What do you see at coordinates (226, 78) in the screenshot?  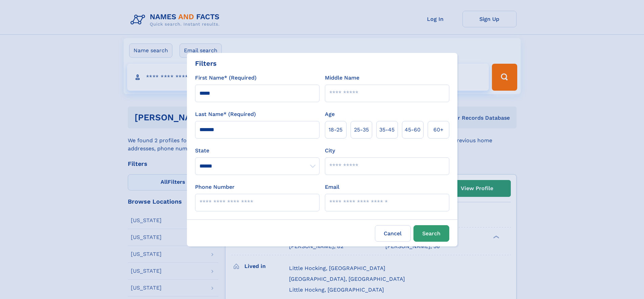 I see `label: First Name* (Required)` at bounding box center [226, 78].